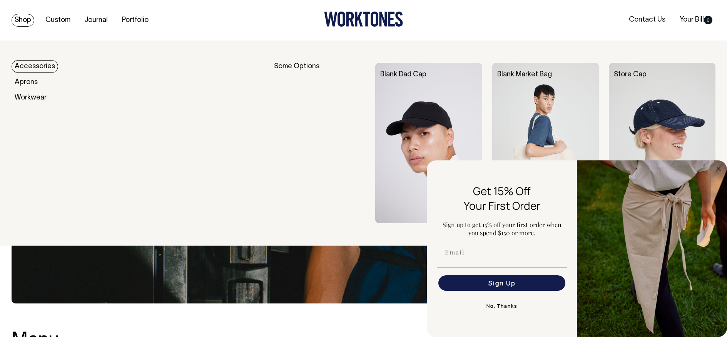  I want to click on a: Your Bill0, so click(696, 20).